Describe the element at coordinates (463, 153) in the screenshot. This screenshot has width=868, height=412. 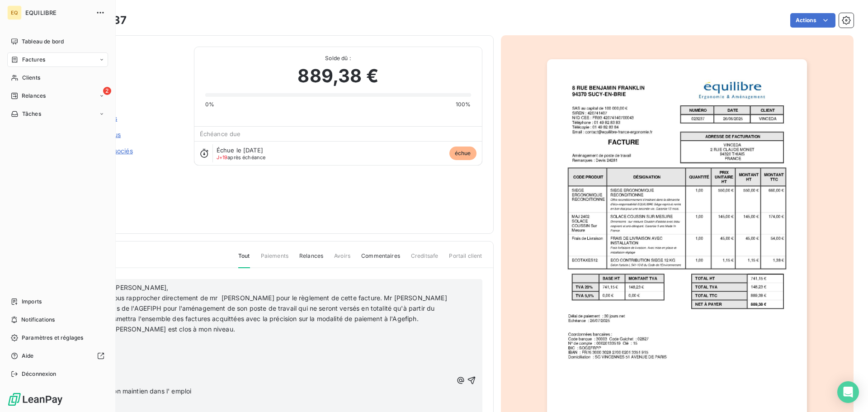
I see `span: échue` at that location.